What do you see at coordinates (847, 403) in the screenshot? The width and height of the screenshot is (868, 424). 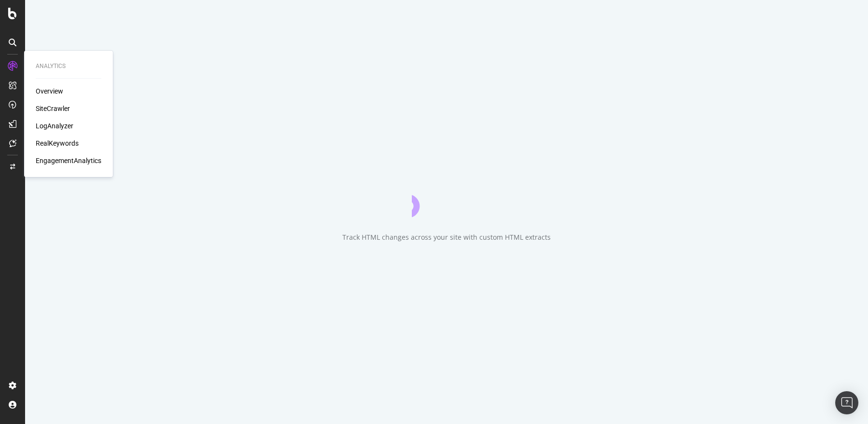 I see `div: Open Intercom Messenger` at bounding box center [847, 403].